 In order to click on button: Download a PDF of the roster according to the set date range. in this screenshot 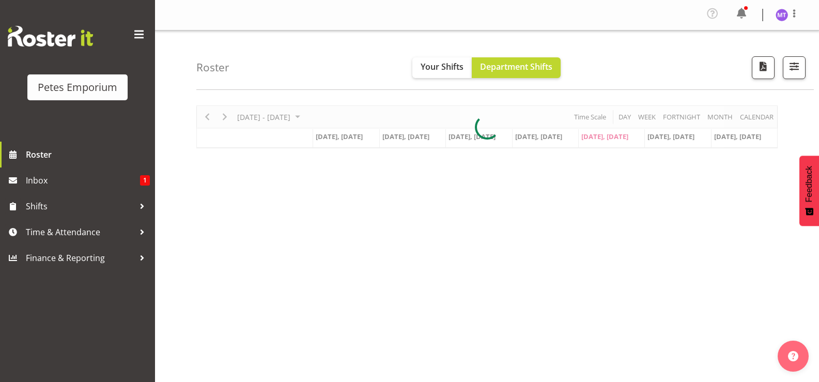, I will do `click(763, 68)`.